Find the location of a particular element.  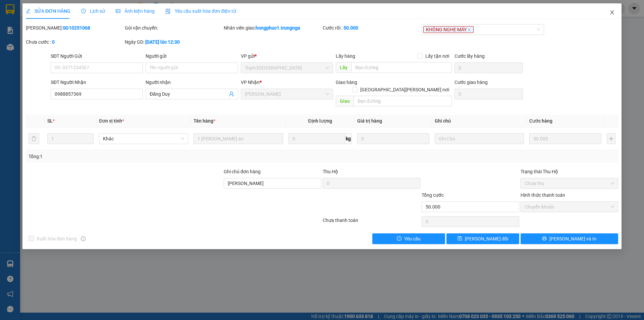

span: clock-circle is located at coordinates (83, 11).